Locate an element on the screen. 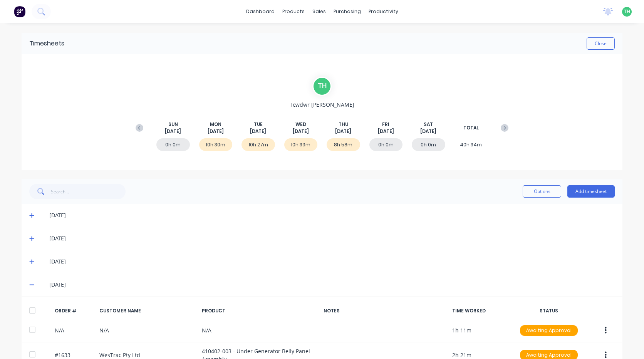 The width and height of the screenshot is (644, 359). span: FRI is located at coordinates (386, 125).